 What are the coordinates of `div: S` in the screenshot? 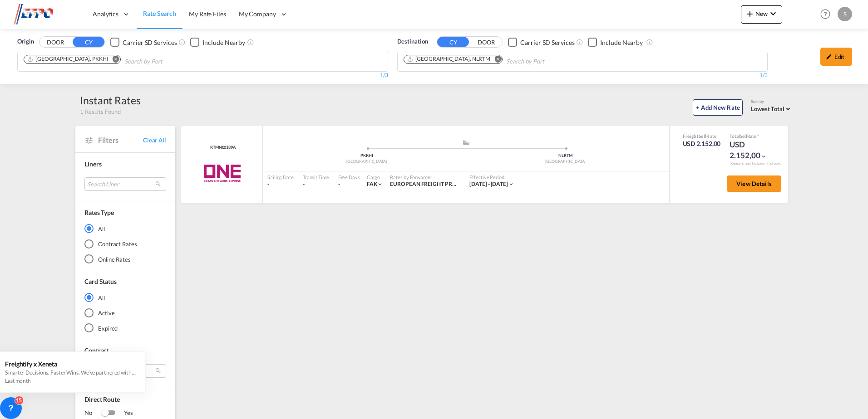 It's located at (845, 14).